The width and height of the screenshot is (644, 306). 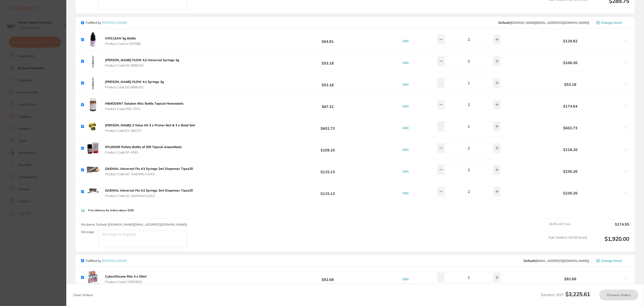 I want to click on b: $174.64, so click(x=570, y=106).